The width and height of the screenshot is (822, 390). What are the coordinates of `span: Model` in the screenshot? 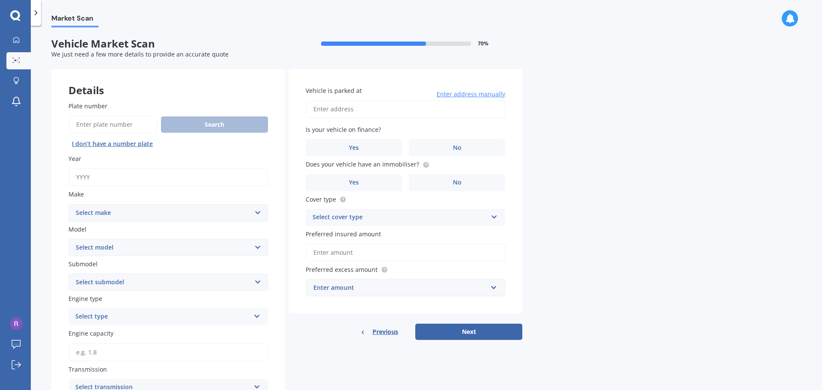 It's located at (77, 229).